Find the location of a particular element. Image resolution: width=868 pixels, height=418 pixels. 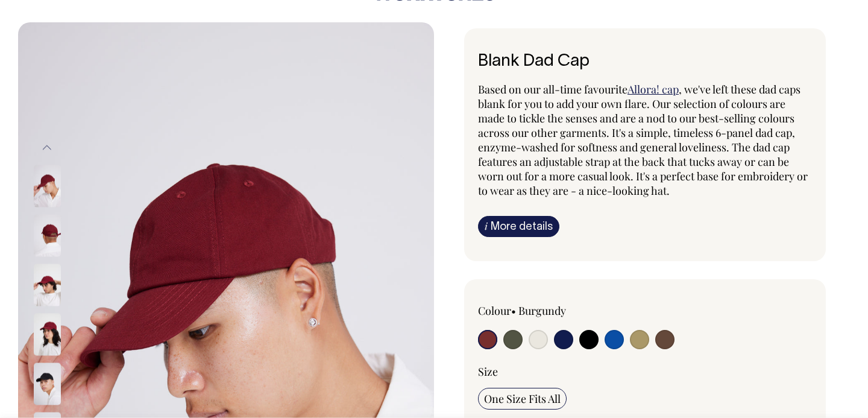

h6: Blank Dad Cap is located at coordinates (645, 61).